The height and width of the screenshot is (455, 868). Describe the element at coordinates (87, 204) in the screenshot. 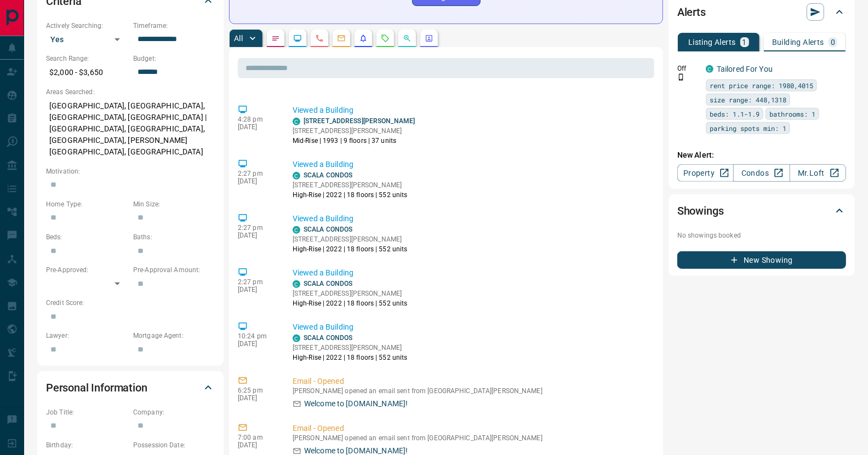

I see `p: Home Type:` at that location.